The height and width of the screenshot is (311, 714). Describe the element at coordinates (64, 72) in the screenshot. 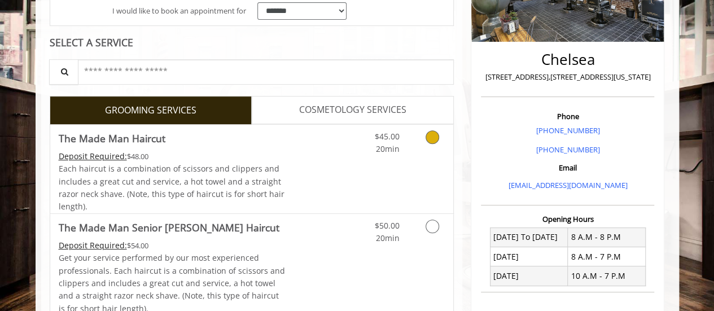

I see `button: Service Search` at that location.